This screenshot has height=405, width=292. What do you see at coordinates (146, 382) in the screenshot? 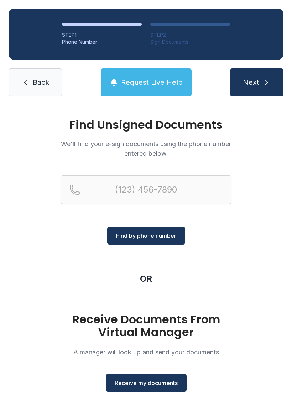
I see `span: Receive my documents` at bounding box center [146, 382].